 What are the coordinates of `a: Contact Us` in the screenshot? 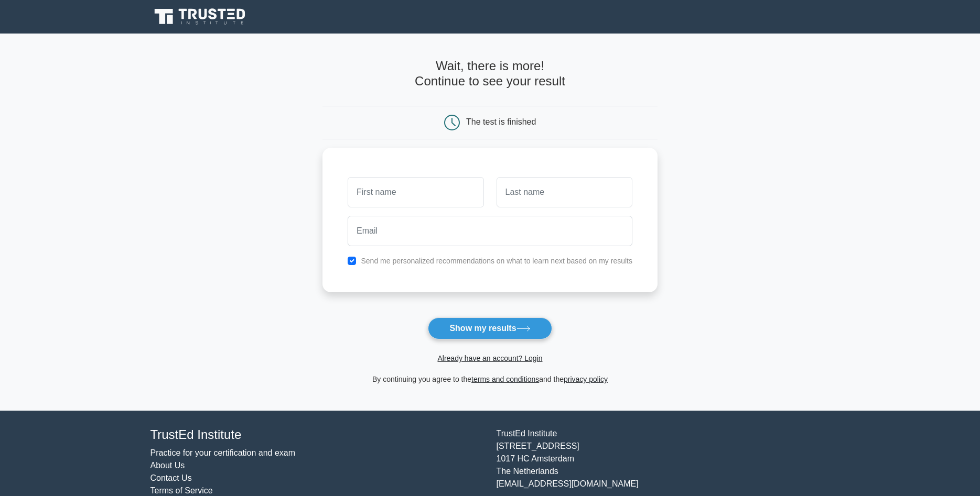 It's located at (171, 478).